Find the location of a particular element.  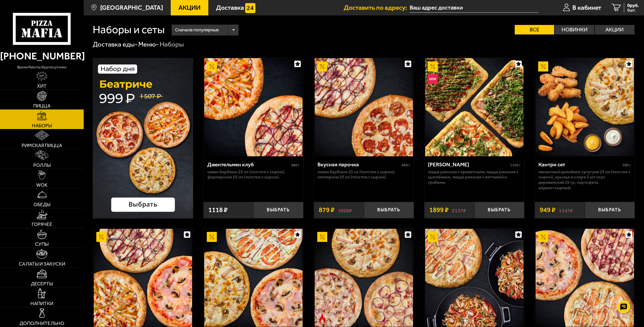

span: 949 ₽ is located at coordinates (547, 210).